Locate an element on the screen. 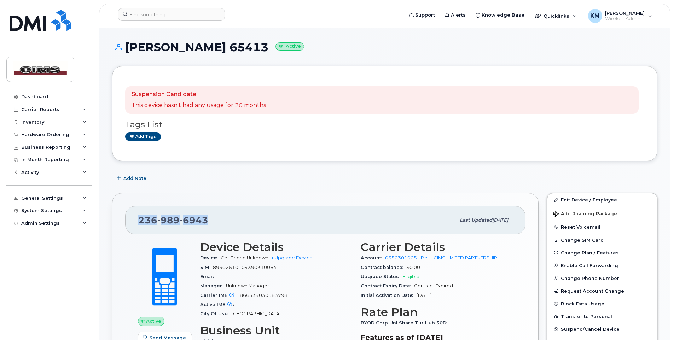 The width and height of the screenshot is (674, 340). button: Change Plan / Features is located at coordinates (602, 253).